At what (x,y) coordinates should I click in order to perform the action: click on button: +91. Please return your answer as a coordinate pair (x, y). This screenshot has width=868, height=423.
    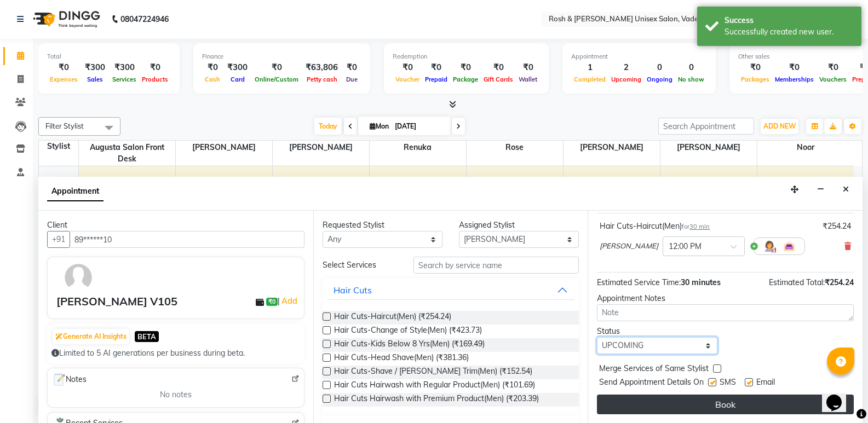
    Looking at the image, I should click on (59, 239).